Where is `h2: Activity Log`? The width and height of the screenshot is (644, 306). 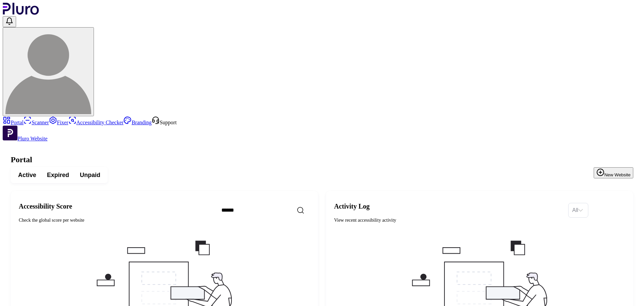
h2: Activity Log is located at coordinates (448, 206).